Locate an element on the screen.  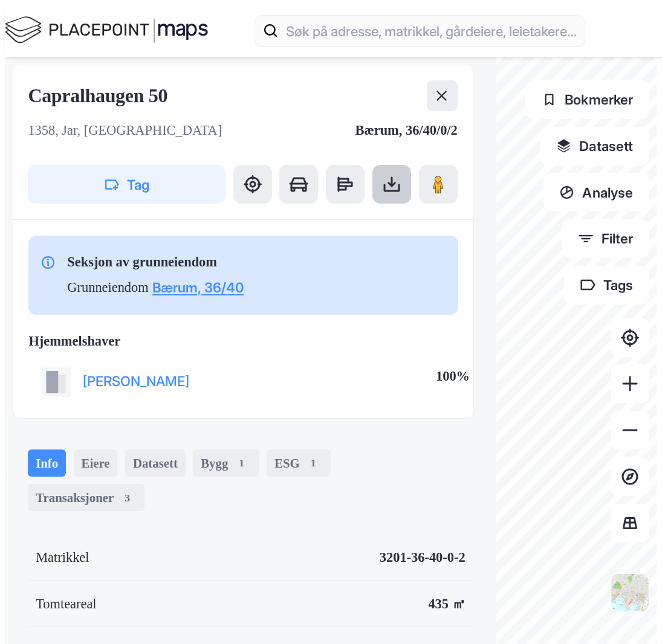
button: Bokmerker is located at coordinates (587, 100).